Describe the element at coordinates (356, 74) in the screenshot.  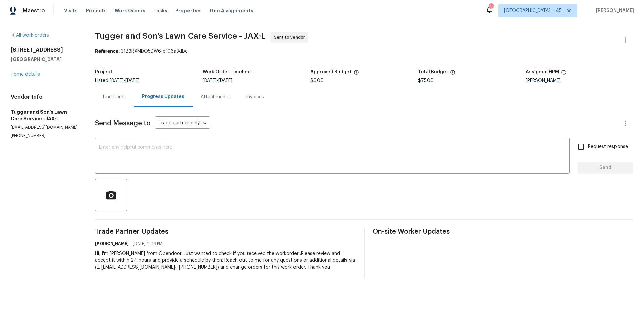
I see `span: The total cost of line items that have been approved by both Opendoor and the Trade Partner. This...` at that location.